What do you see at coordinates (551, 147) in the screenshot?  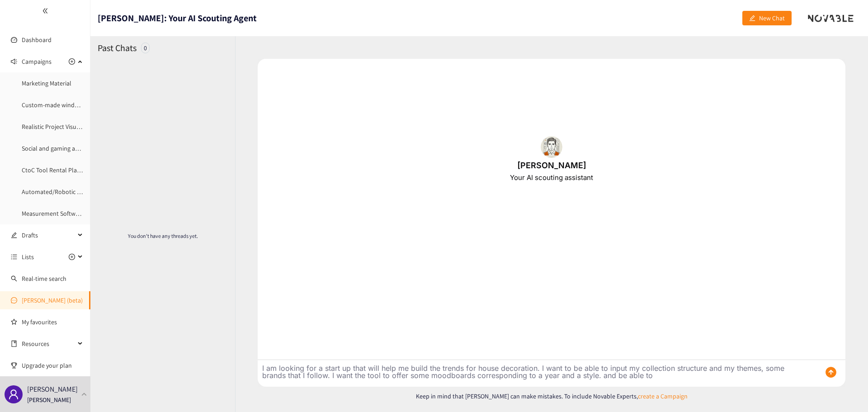 I see `img: Scott.87bedd56a4696ef791cd.png` at bounding box center [551, 147].